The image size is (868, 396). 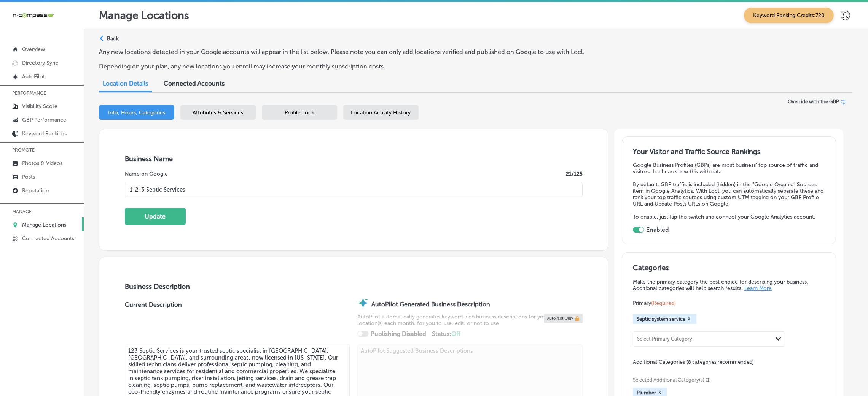 What do you see at coordinates (646, 392) in the screenshot?
I see `span: Plumber` at bounding box center [646, 392].